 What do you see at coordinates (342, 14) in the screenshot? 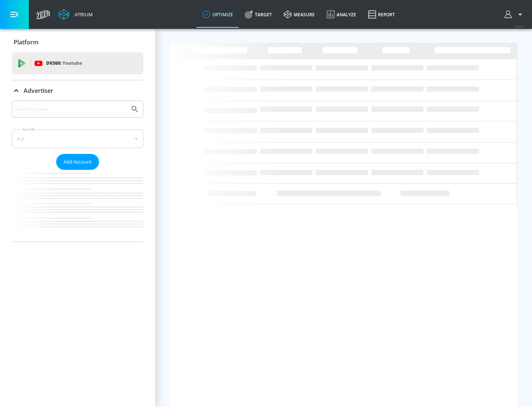
I see `a: Analyze` at bounding box center [342, 14].